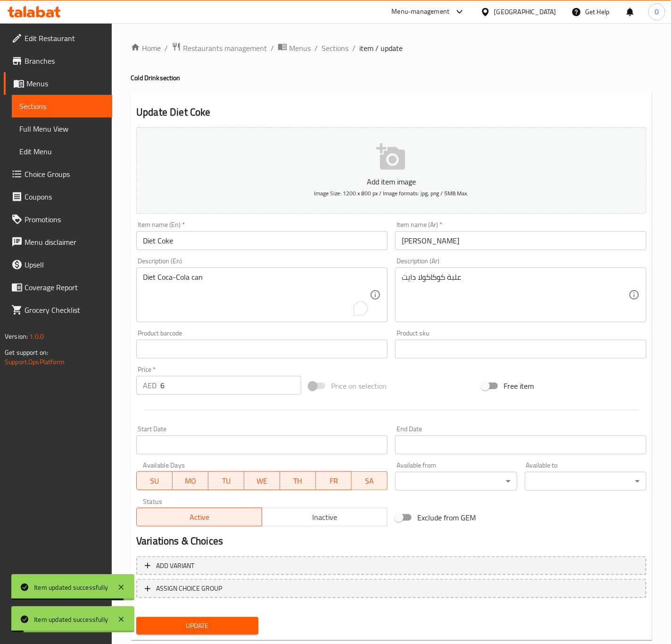  I want to click on textarea: To enrich screen reader interactions, please activate Accessibility in Grammarly extension settings, so click(256, 295).